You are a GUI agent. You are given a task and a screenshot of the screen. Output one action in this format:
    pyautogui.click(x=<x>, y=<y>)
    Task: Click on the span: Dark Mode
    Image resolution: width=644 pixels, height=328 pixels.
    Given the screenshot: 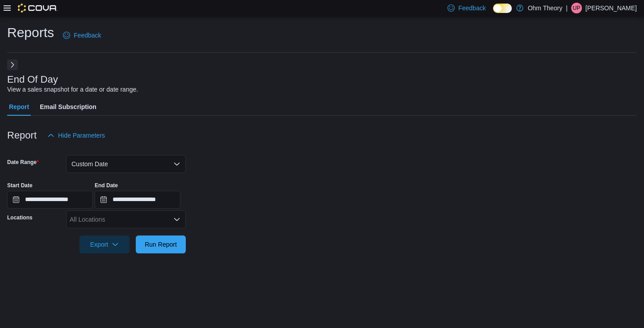 What is the action you would take?
    pyautogui.click(x=493, y=13)
    